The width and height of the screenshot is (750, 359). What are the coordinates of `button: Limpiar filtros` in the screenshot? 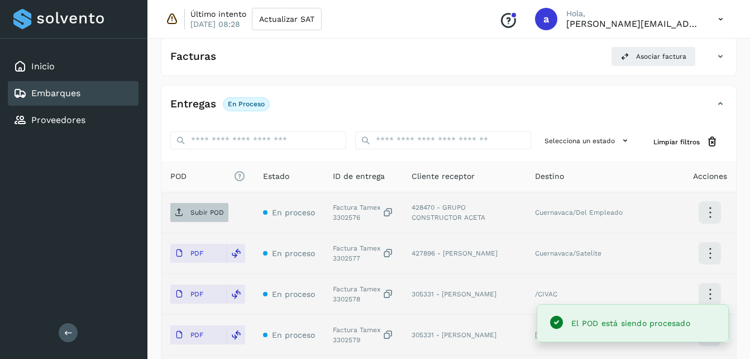 It's located at (686, 141).